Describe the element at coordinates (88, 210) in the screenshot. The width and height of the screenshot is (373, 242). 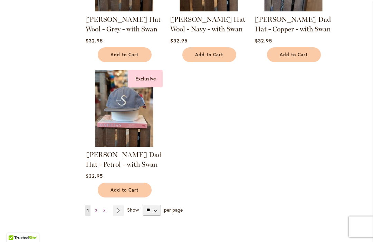
I see `span: 1` at that location.